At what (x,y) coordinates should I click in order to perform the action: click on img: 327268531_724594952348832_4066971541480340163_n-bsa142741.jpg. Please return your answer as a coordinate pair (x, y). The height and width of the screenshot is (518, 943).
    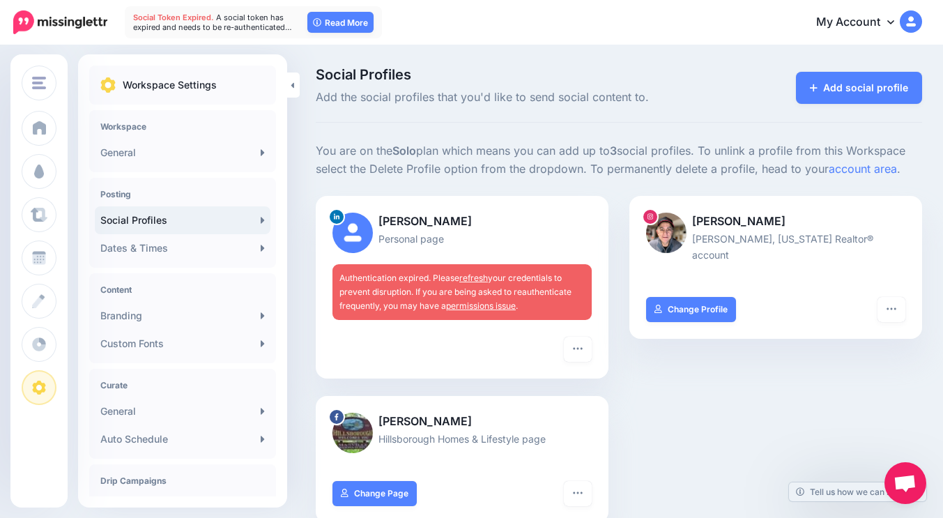
    Looking at the image, I should click on (667, 233).